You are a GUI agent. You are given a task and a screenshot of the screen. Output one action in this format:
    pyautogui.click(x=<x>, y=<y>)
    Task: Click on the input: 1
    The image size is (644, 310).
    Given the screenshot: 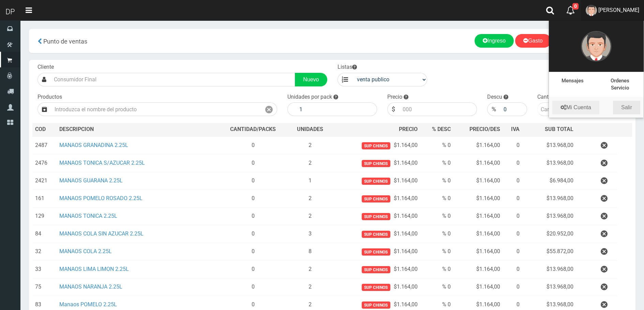 What is the action you would take?
    pyautogui.click(x=337, y=109)
    